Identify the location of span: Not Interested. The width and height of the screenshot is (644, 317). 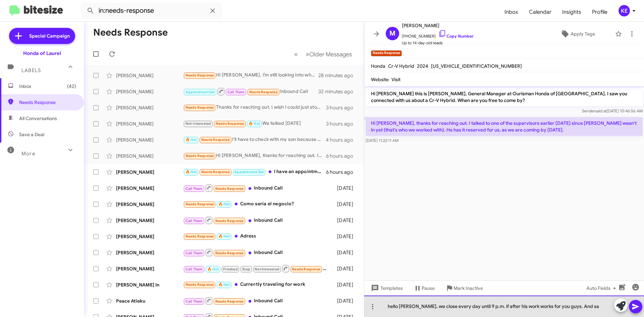
(267, 269).